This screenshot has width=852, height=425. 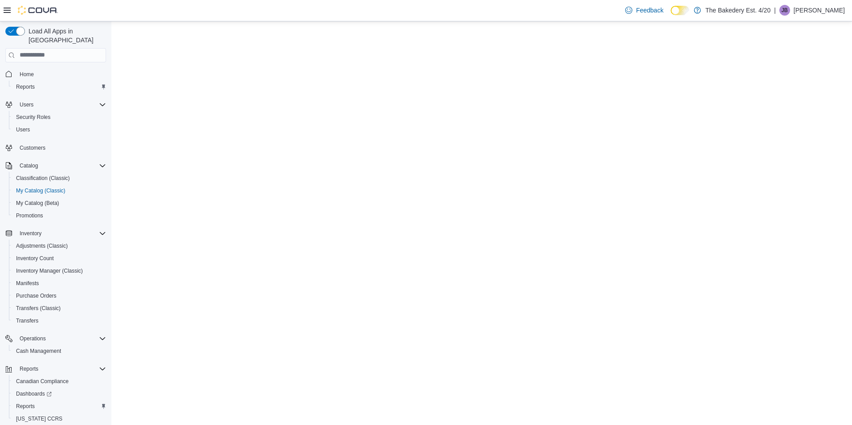 I want to click on button: Customers, so click(x=56, y=148).